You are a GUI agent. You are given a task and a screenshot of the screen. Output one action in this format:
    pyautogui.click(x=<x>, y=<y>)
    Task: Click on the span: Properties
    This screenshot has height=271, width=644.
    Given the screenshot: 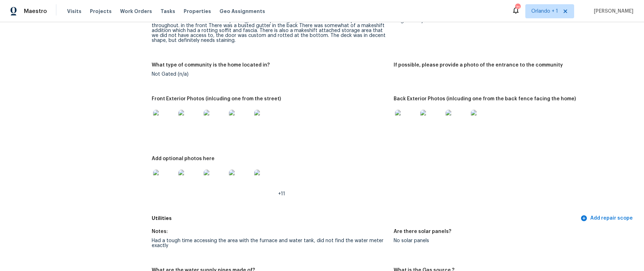 What is the action you would take?
    pyautogui.click(x=198, y=11)
    